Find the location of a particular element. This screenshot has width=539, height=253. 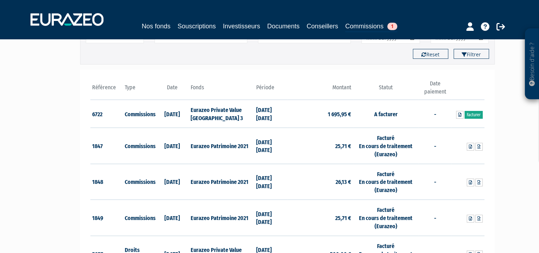

a: Conseillers is located at coordinates (322, 26).